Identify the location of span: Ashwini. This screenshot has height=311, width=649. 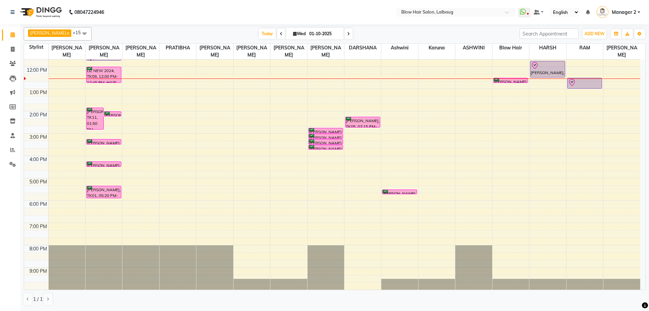
(399, 48).